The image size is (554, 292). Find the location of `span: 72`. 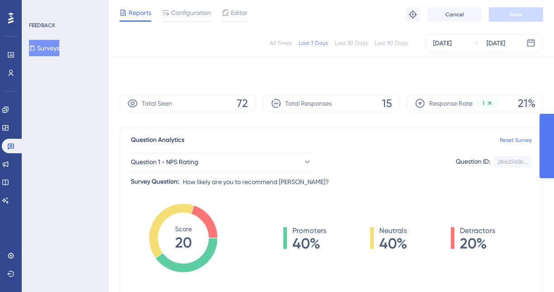

span: 72 is located at coordinates (242, 103).